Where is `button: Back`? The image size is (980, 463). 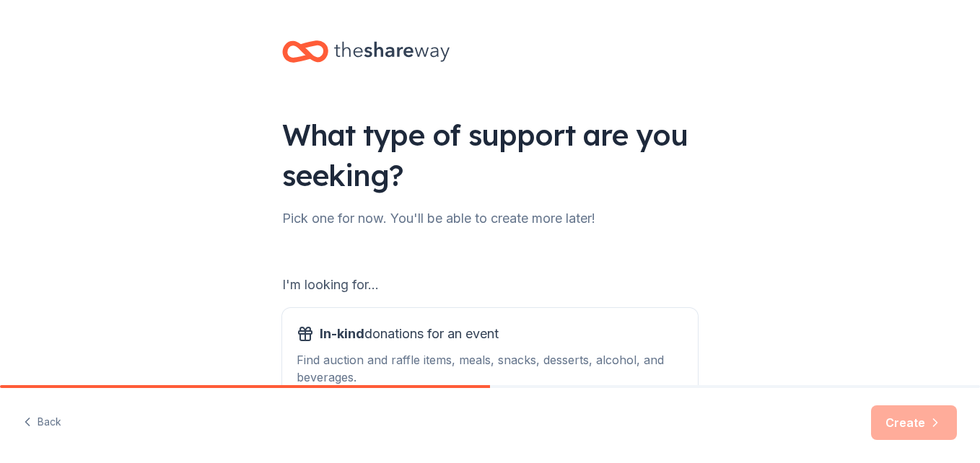 button: Back is located at coordinates (42, 422).